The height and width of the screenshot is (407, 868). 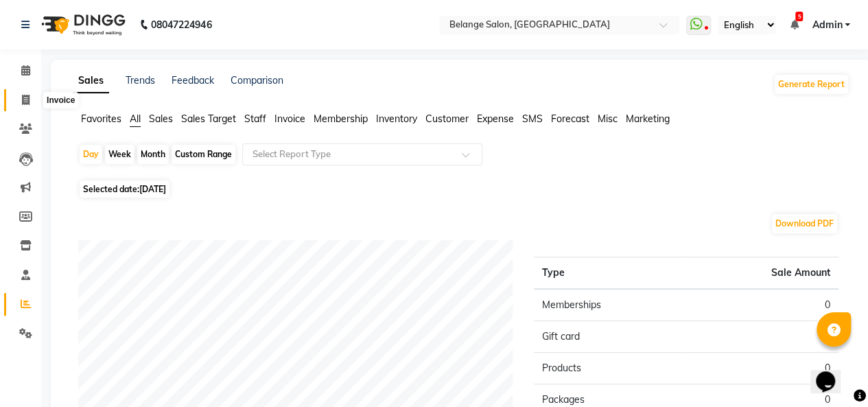 I want to click on span: Invoice, so click(x=290, y=119).